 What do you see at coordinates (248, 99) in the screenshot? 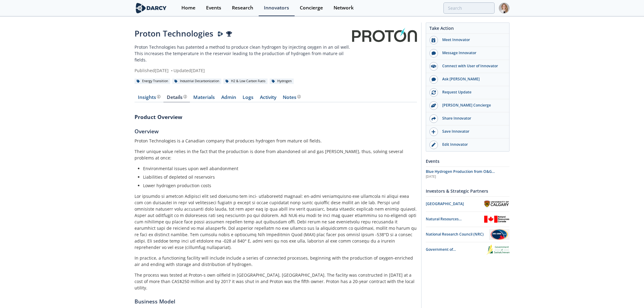
I see `a: Logs` at bounding box center [248, 99].